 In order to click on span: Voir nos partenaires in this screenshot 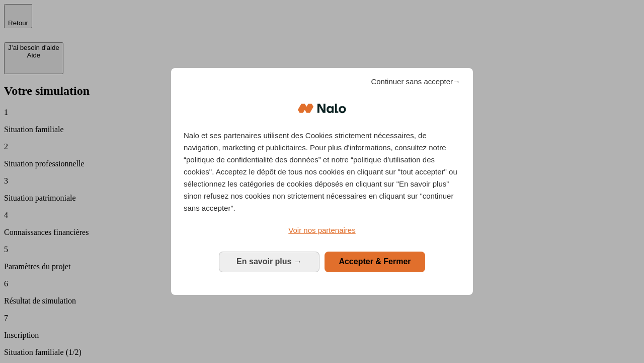, I will do `click(322, 229)`.